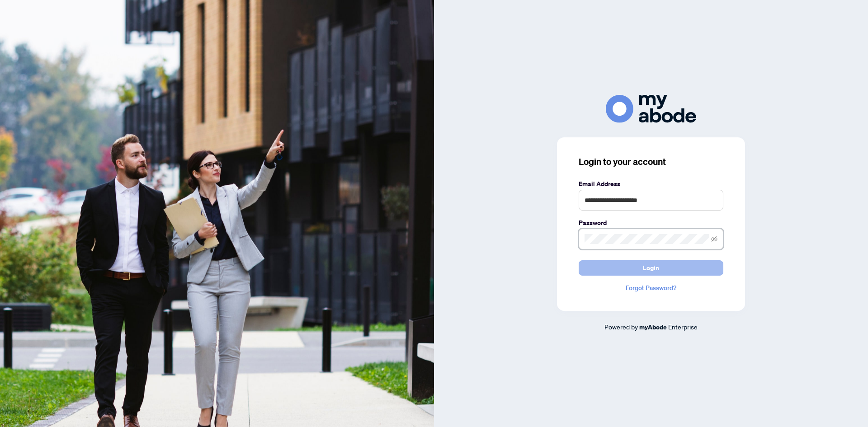 Image resolution: width=868 pixels, height=427 pixels. What do you see at coordinates (651, 184) in the screenshot?
I see `label: Email Address` at bounding box center [651, 184].